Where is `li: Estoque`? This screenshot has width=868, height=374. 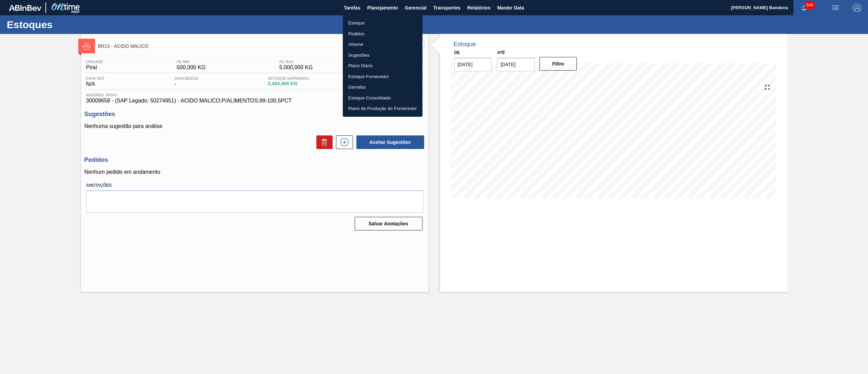 li: Estoque is located at coordinates (383, 23).